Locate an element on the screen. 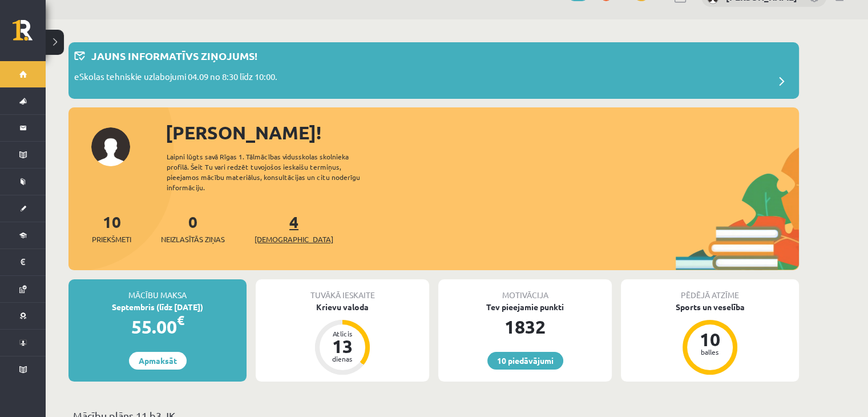 The image size is (868, 417). div: 55.00 is located at coordinates (158, 327).